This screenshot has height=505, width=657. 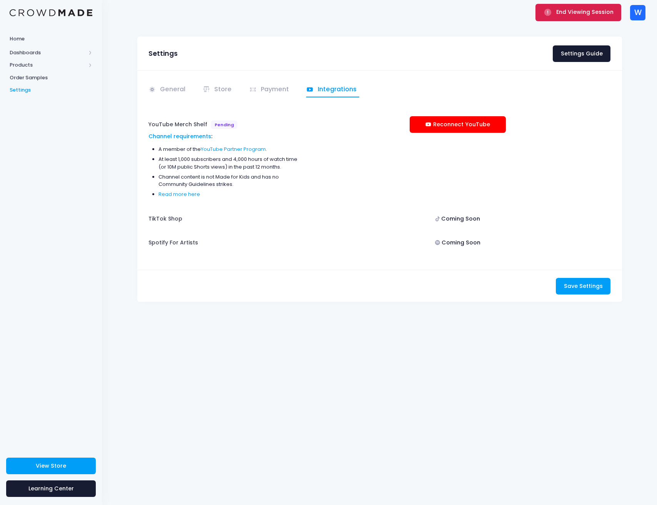 What do you see at coordinates (179, 194) in the screenshot?
I see `a: Read more here` at bounding box center [179, 194].